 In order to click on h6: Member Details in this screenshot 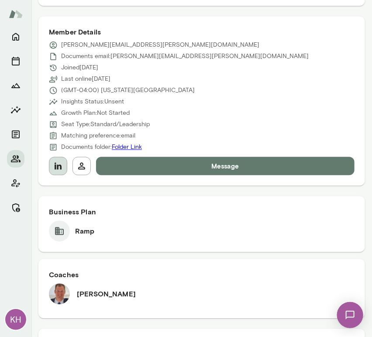, I will do `click(202, 32)`.